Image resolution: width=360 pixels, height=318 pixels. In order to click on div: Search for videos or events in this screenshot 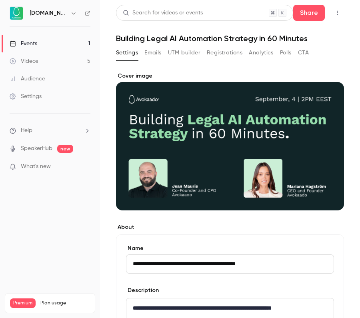, I will do `click(163, 13)`.